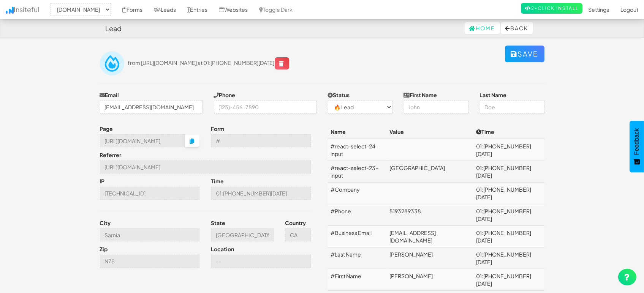 The height and width of the screenshot is (293, 644). Describe the element at coordinates (430, 215) in the screenshot. I see `td: 5193289338` at that location.